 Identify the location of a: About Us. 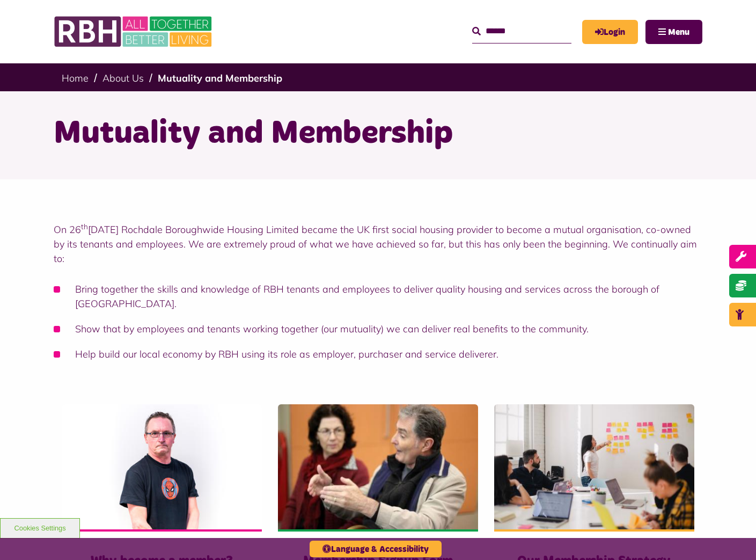
(123, 78).